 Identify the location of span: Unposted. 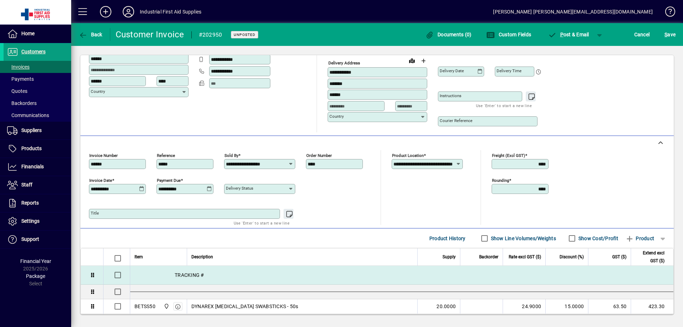
(244, 35).